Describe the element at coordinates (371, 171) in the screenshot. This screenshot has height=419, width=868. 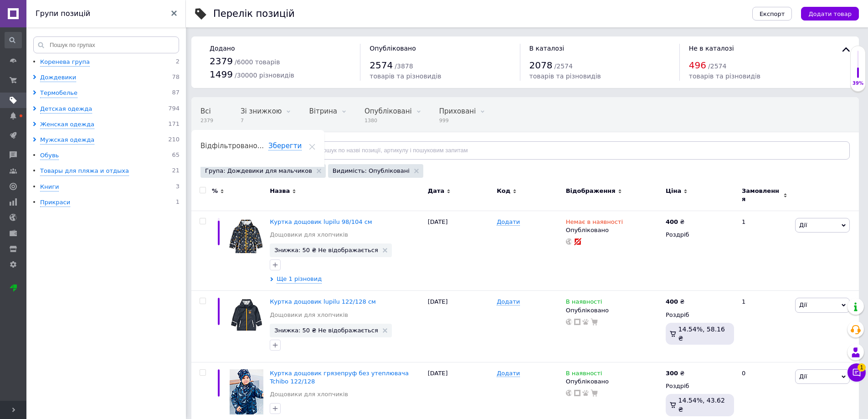
I see `span: Видимість: Опубліковані` at that location.